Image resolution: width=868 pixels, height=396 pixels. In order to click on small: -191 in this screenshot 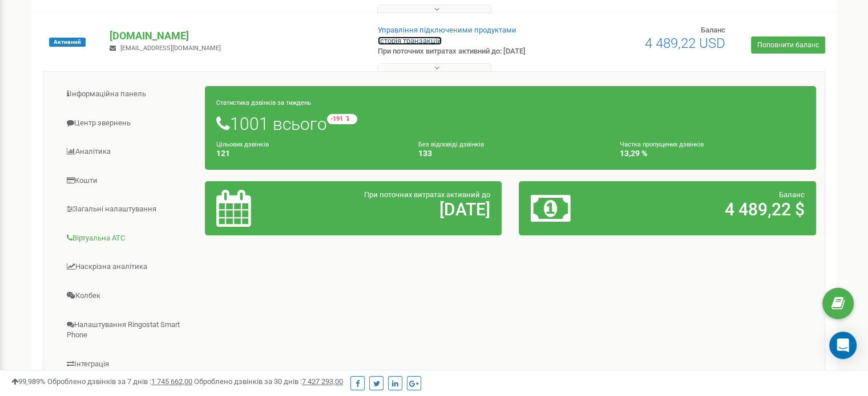, I will do `click(342, 119)`.